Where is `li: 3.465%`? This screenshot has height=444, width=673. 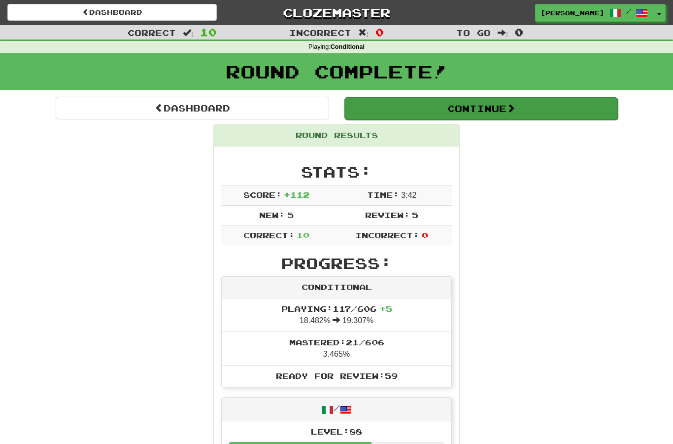 li: 3.465% is located at coordinates (337, 348).